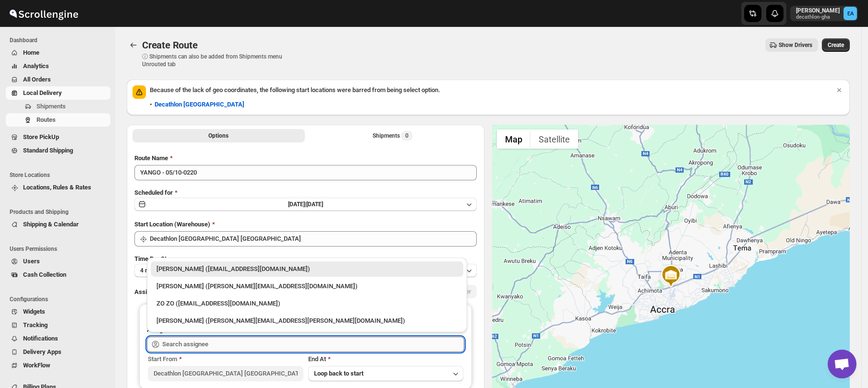 The image size is (868, 388). What do you see at coordinates (51, 224) in the screenshot?
I see `span: Shipping & Calendar` at bounding box center [51, 224].